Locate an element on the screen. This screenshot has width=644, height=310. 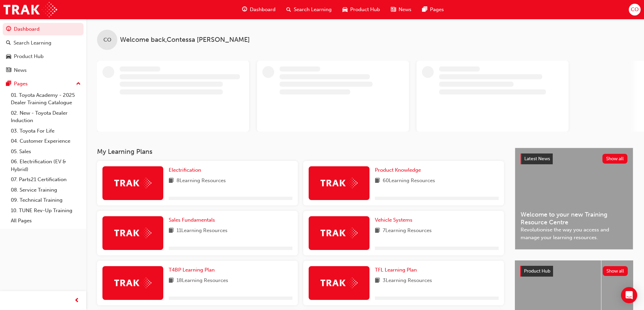
a: Product Knowledge is located at coordinates (399, 170).